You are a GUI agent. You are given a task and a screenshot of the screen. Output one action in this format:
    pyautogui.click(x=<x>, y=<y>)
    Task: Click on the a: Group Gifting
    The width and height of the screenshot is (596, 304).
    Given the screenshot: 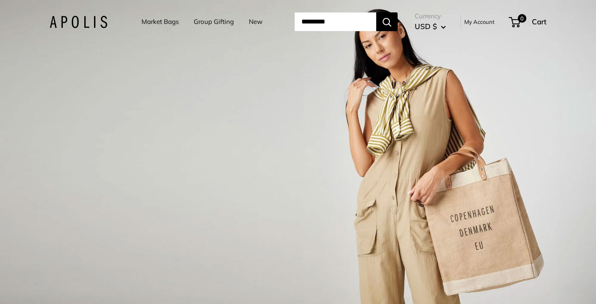 What is the action you would take?
    pyautogui.click(x=214, y=22)
    